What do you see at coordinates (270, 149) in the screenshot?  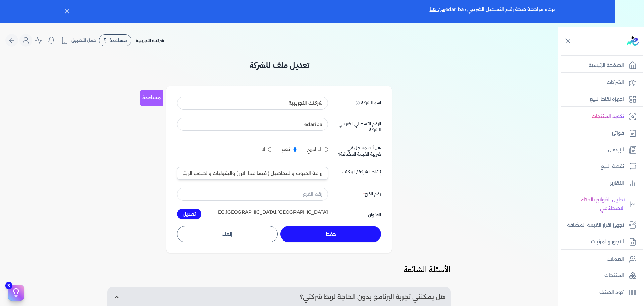 I see `input: لا` at bounding box center [270, 149].